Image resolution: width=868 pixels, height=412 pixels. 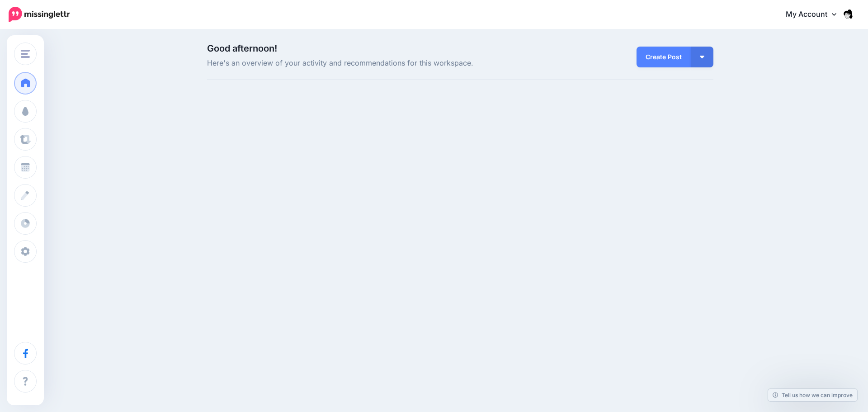 I want to click on a: My Account, so click(x=816, y=14).